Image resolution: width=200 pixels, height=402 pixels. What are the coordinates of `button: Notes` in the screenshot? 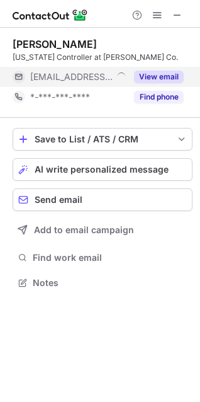 It's located at (103, 283).